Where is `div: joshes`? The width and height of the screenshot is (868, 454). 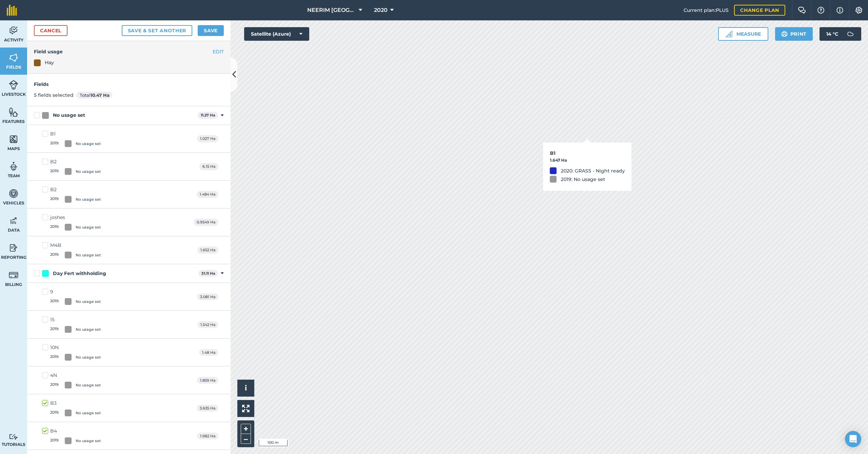 div: joshes is located at coordinates (75, 217).